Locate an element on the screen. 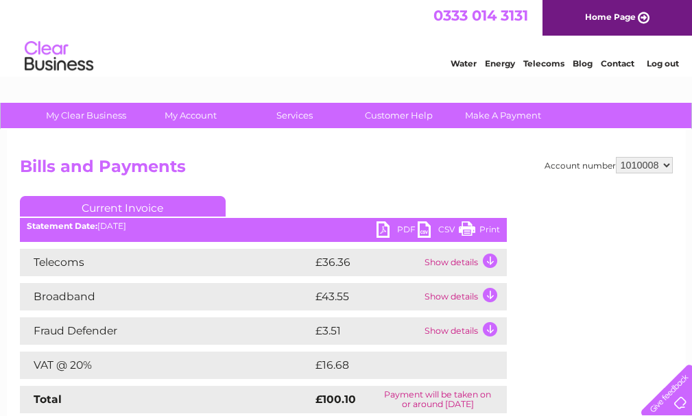  a: CSV is located at coordinates (438, 231).